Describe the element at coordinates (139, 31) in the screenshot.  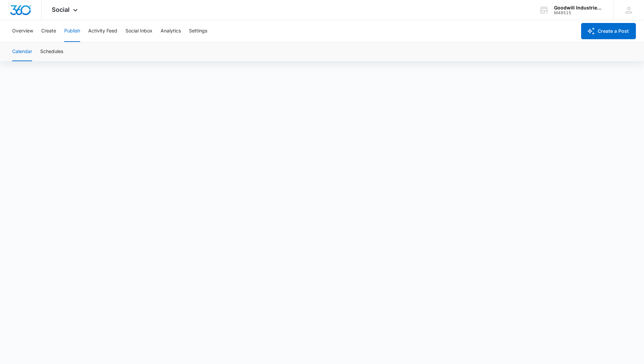
I see `button: Social Inbox` at that location.